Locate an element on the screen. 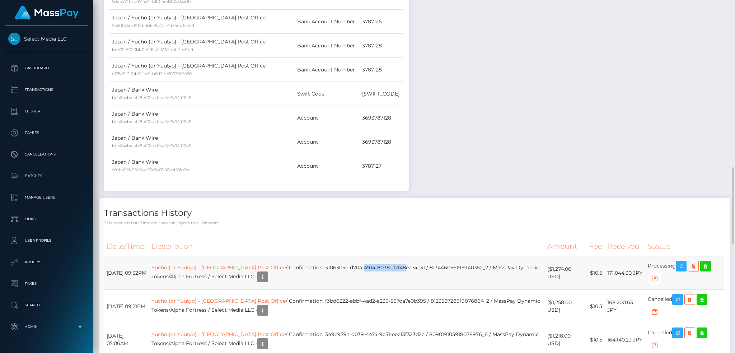 The height and width of the screenshot is (353, 735). a: Manage Users is located at coordinates (47, 197).